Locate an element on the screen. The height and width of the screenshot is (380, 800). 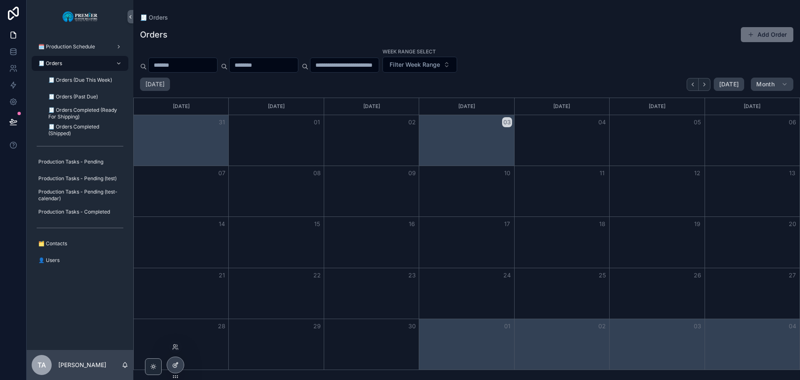
span: Production Tasks - Pending is located at coordinates (71, 162).